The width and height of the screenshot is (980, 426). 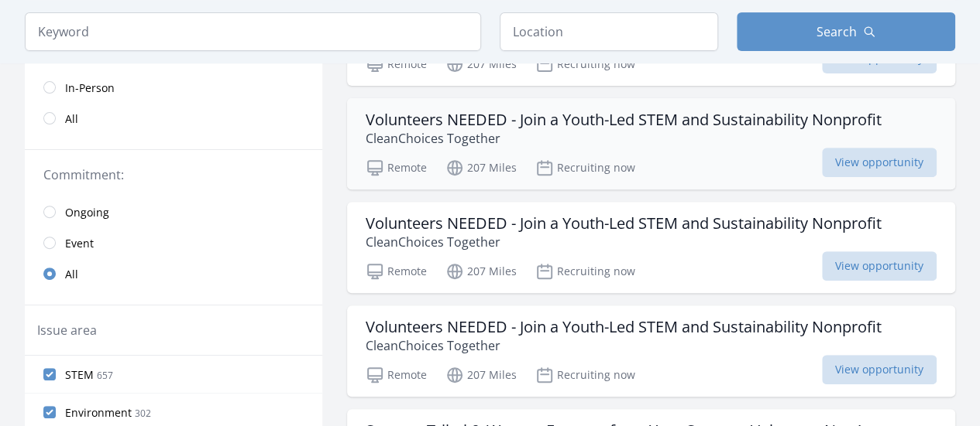 What do you see at coordinates (79, 244) in the screenshot?
I see `span: Event` at bounding box center [79, 244].